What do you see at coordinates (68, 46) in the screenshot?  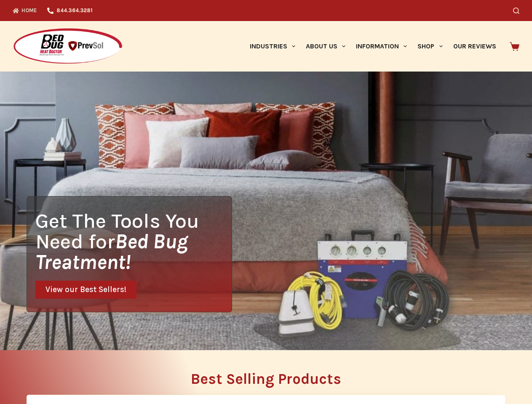 I see `a: Prevsol/Bed Bug Heat Doctor` at bounding box center [68, 46].